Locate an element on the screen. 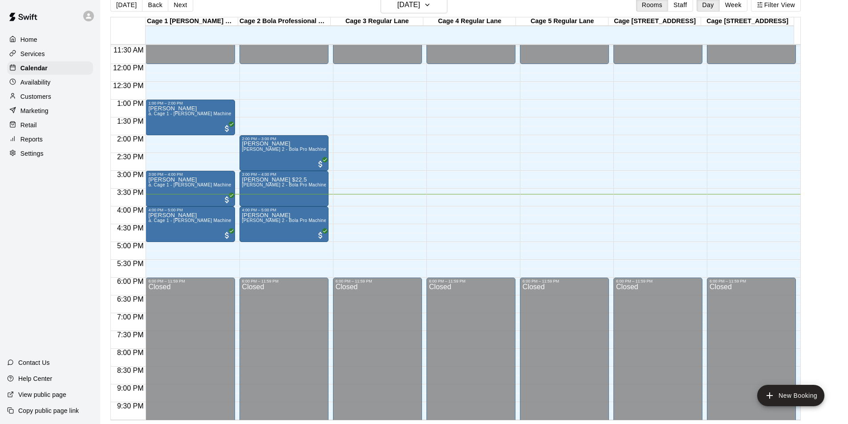 This screenshot has height=424, width=848. div: Cage 5 Regular Lane is located at coordinates (562, 21).